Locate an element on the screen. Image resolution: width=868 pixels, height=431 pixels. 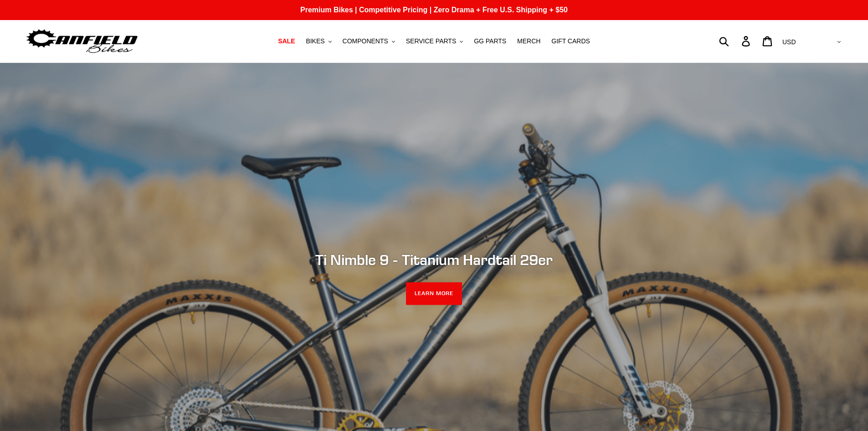
button: BIKES is located at coordinates (319, 41).